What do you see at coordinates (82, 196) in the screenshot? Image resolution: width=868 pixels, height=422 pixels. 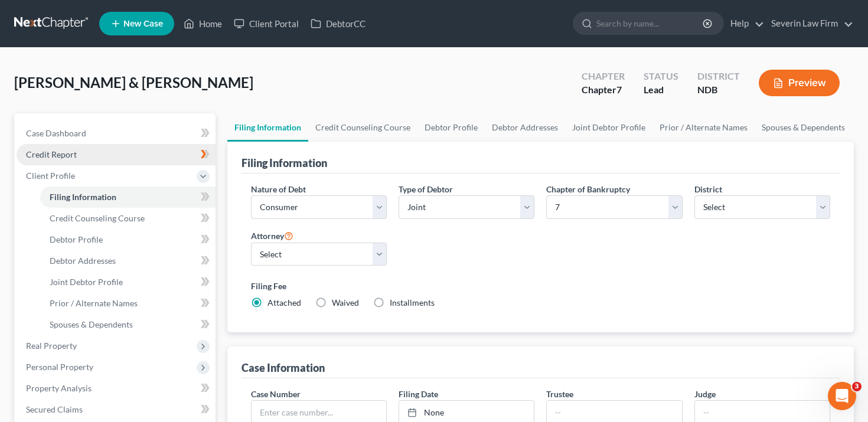 I see `span: Filing Information` at bounding box center [82, 196].